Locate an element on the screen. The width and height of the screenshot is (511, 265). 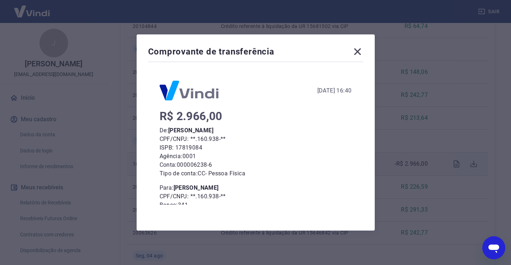
p: Conta: 000006238-6 is located at coordinates (256, 165).